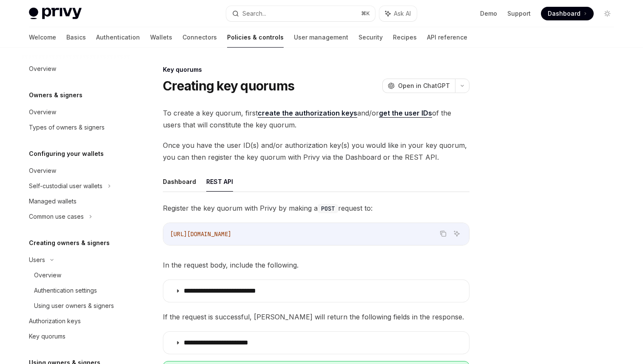 Image resolution: width=643 pixels, height=364 pixels. I want to click on h5: Configuring your wallets, so click(67, 154).